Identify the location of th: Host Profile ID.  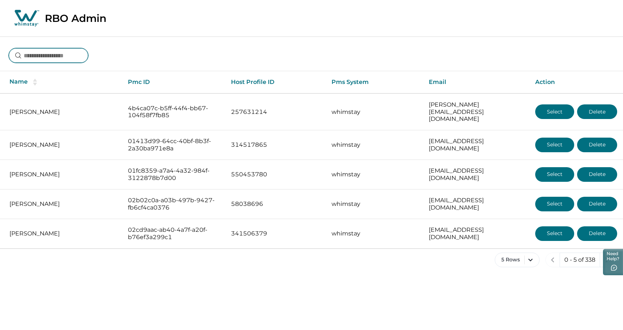
(276, 82).